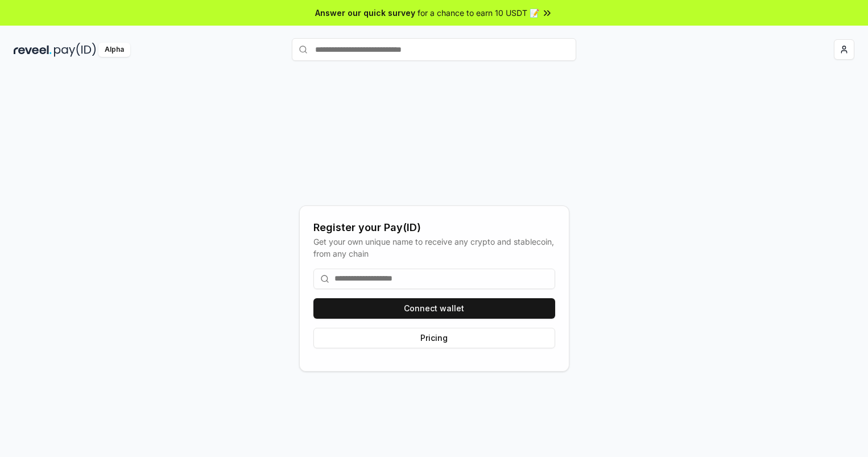 Image resolution: width=868 pixels, height=457 pixels. Describe the element at coordinates (478, 13) in the screenshot. I see `span: for a chance to earn 10 USDT 📝` at that location.